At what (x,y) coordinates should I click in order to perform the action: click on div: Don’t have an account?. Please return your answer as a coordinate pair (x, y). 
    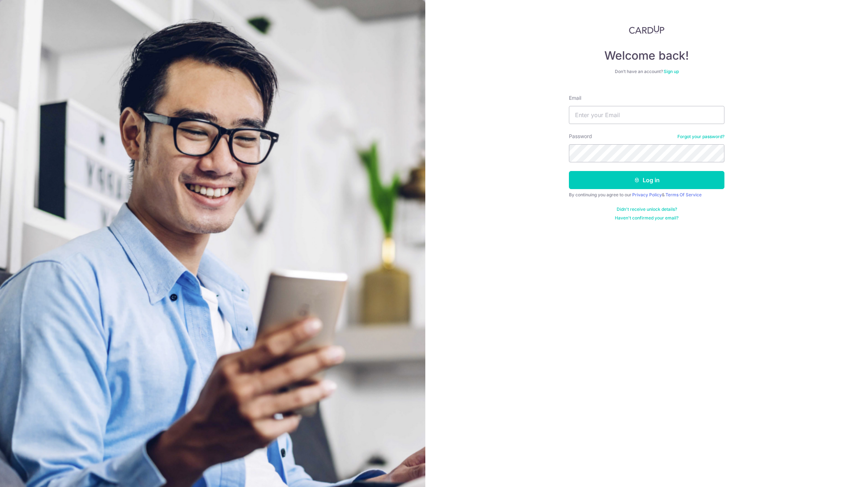
    Looking at the image, I should click on (647, 72).